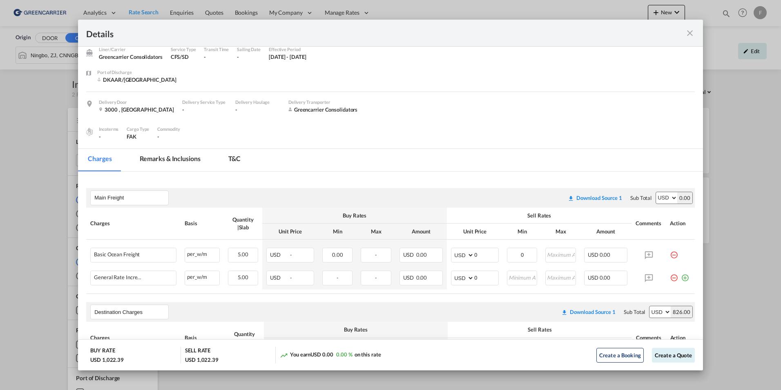 This screenshot has width=781, height=390. What do you see at coordinates (284, 355) in the screenshot?
I see `md-icon: icon-trending-up` at bounding box center [284, 355].